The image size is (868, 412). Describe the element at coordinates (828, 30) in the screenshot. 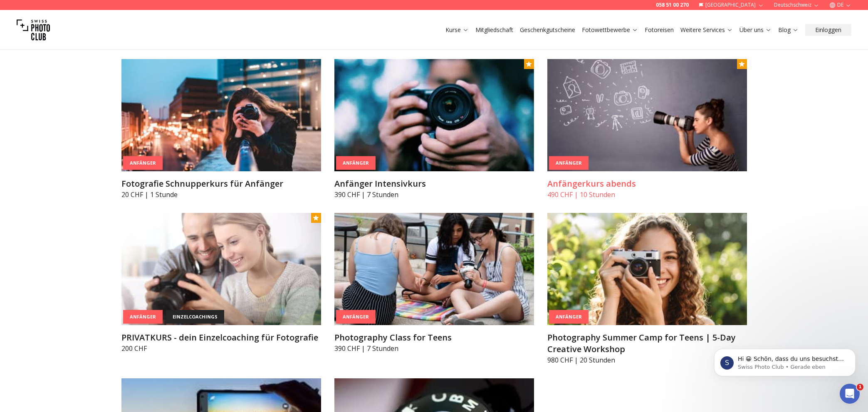

I see `button: Einloggen` at that location.